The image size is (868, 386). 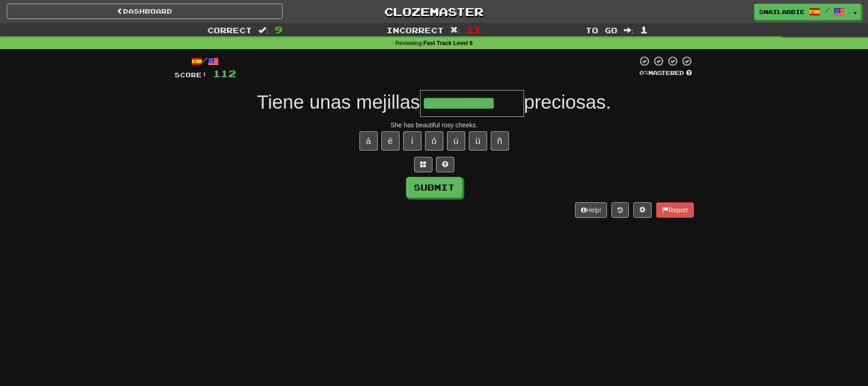 What do you see at coordinates (415, 30) in the screenshot?
I see `span: Incorrect` at bounding box center [415, 30].